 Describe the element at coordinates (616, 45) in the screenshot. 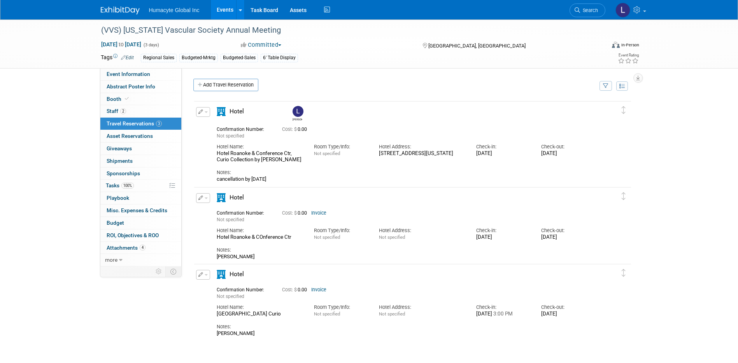

I see `img: Format-Inperson.png` at that location.